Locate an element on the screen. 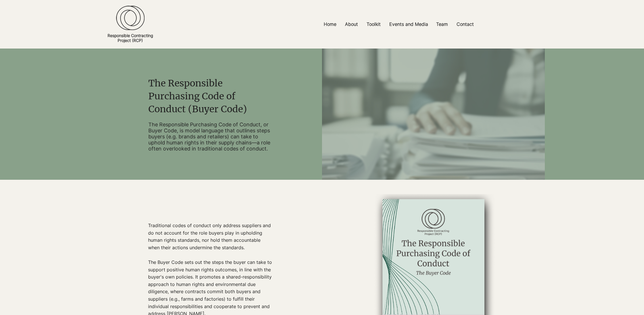 This screenshot has height=315, width=644. p: Home is located at coordinates (330, 24).